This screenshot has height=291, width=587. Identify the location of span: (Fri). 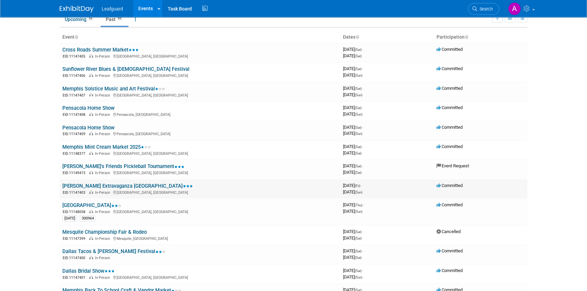
(358, 186).